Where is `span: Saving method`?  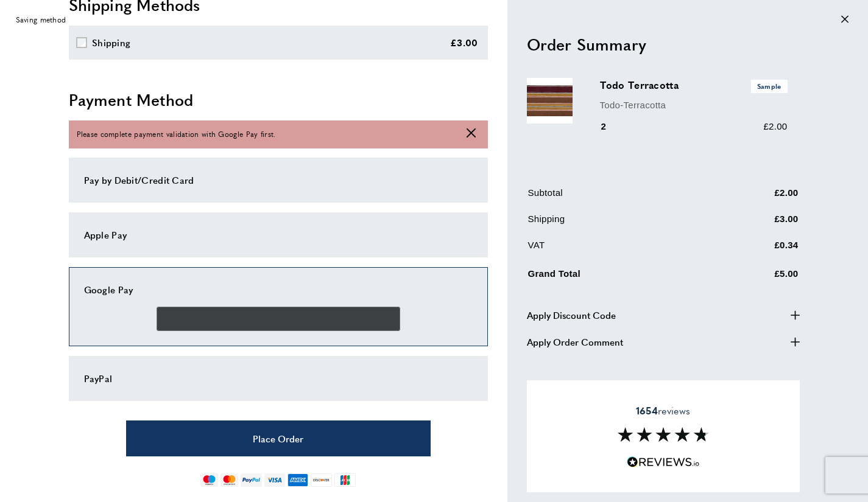
span: Saving method is located at coordinates (41, 19).